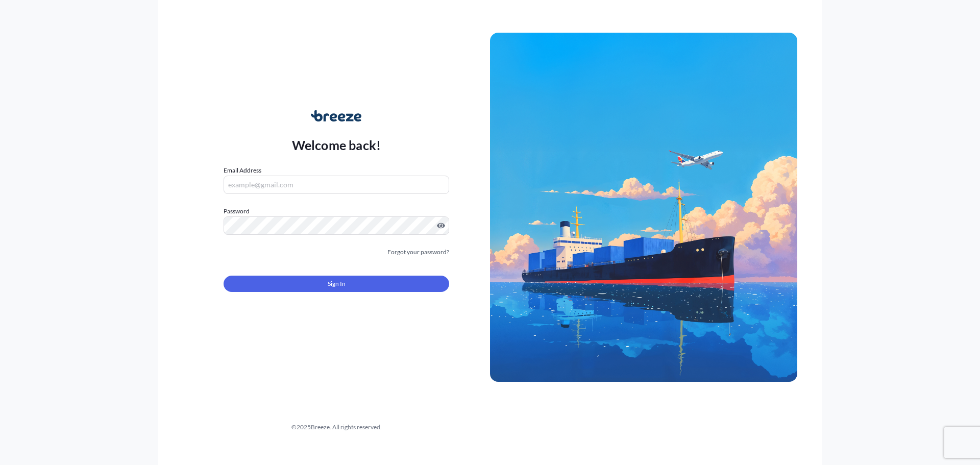  What do you see at coordinates (337, 184) in the screenshot?
I see `input: example@gmail.com` at bounding box center [337, 184].